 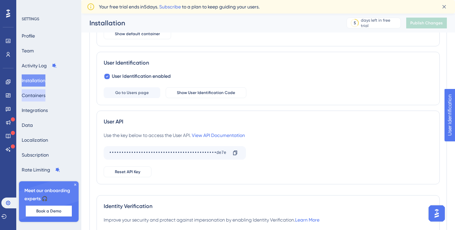 I want to click on button: Book a Demo, so click(x=49, y=211).